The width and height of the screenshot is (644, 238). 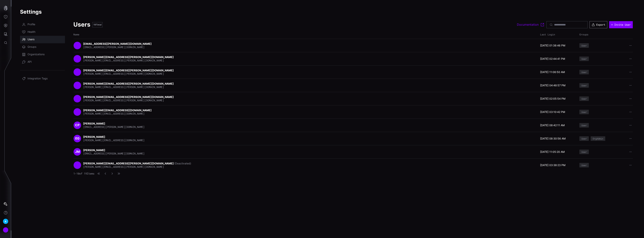 What do you see at coordinates (30, 62) in the screenshot?
I see `span: API` at bounding box center [30, 62].